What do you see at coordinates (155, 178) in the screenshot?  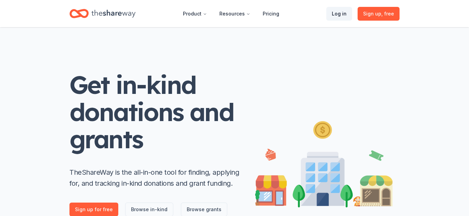 I see `p: TheShareWay is the all-in-one tool for finding, applying for, and tracking in-kind donations and ...` at bounding box center [155, 178].